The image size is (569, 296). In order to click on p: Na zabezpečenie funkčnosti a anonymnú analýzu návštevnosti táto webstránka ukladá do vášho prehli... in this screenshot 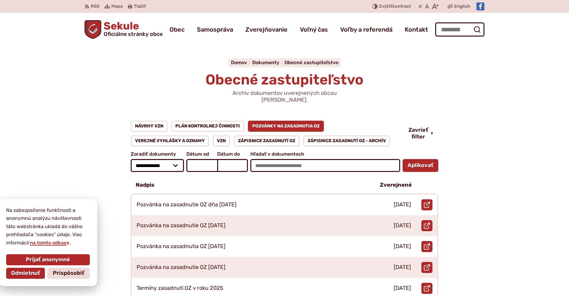, I will do `click(59, 227)`.